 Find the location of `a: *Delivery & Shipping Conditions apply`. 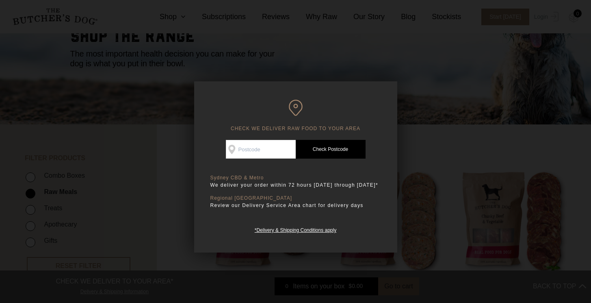

a: *Delivery & Shipping Conditions apply is located at coordinates (295, 229).